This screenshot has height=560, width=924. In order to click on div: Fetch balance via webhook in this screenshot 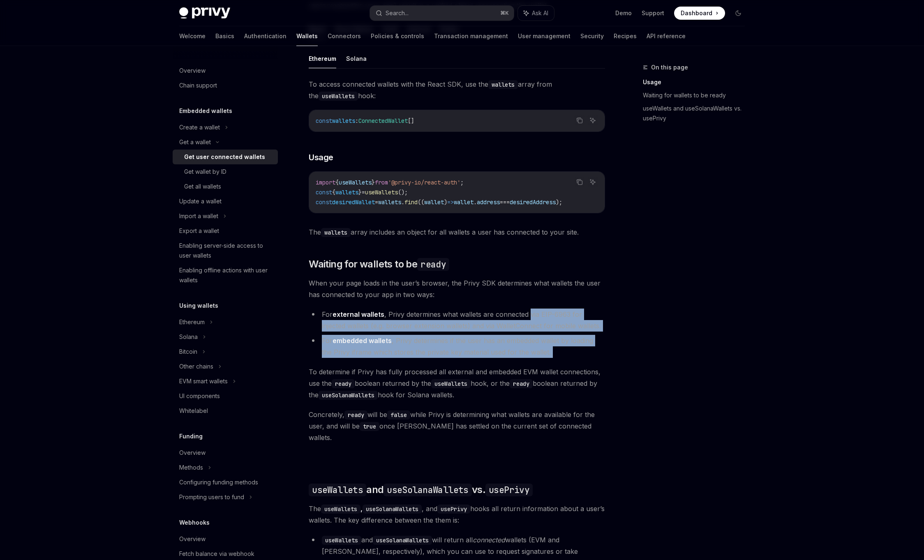, I will do `click(217, 554)`.